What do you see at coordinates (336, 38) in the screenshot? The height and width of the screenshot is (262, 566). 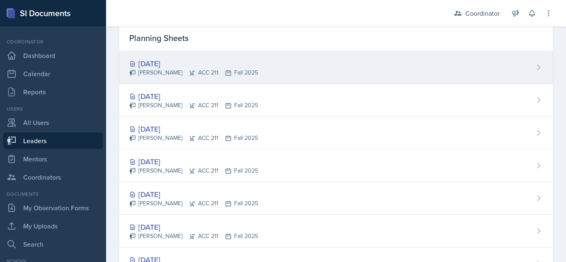 I see `div: Planning Sheets` at bounding box center [336, 38].